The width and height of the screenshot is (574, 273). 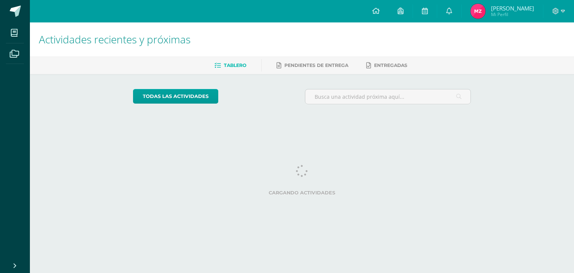 What do you see at coordinates (302, 192) in the screenshot?
I see `label: Cargando actividades` at bounding box center [302, 192].